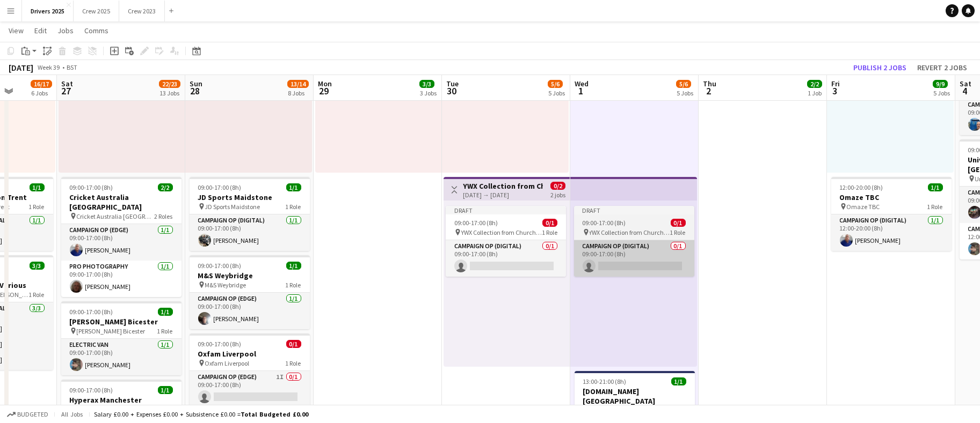  I want to click on button: Revert 2 jobs, so click(942, 67).